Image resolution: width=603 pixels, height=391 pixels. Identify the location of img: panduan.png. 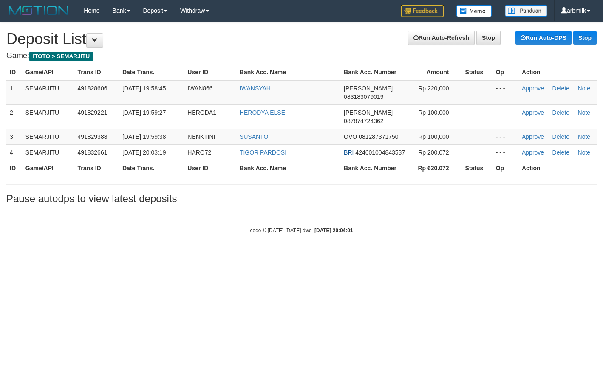
(526, 11).